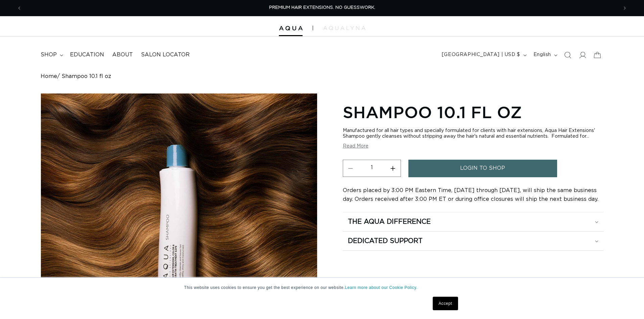 This screenshot has width=644, height=319. I want to click on span: shop, so click(49, 55).